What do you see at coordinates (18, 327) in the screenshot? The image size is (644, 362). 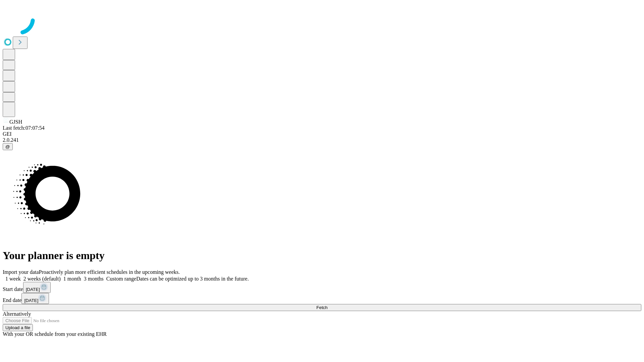 I see `button: Upload a file` at bounding box center [18, 327].